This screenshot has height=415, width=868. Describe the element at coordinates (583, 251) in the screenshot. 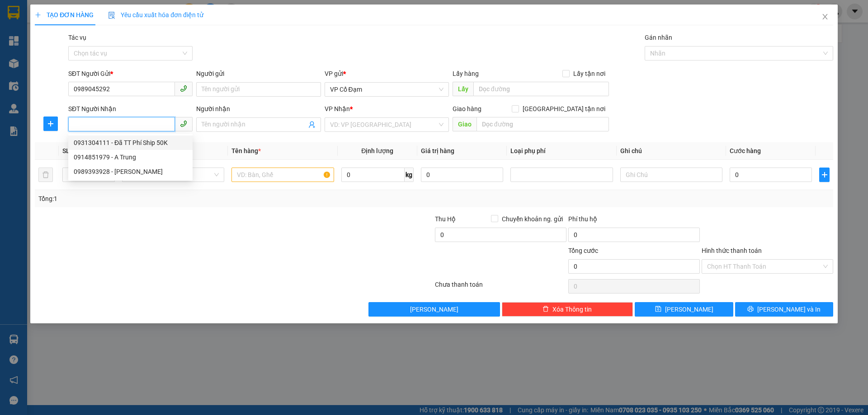

I see `span: Tổng cước` at that location.